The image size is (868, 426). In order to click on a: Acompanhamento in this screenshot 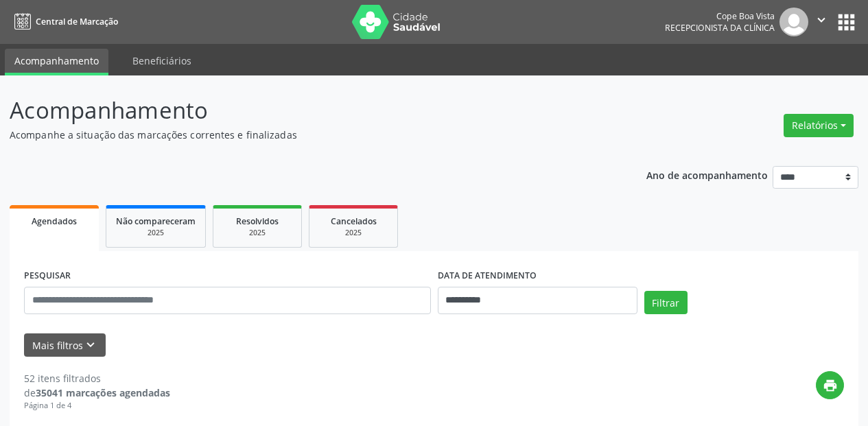, I will do `click(56, 61)`.